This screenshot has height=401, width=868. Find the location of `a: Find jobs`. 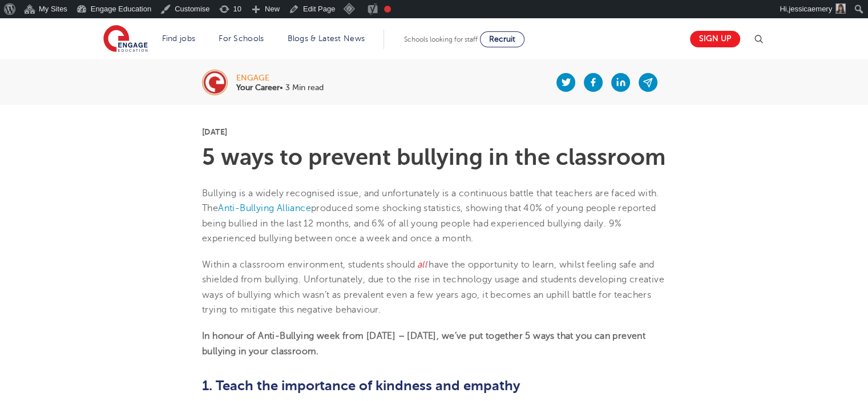

a: Find jobs is located at coordinates (178, 38).